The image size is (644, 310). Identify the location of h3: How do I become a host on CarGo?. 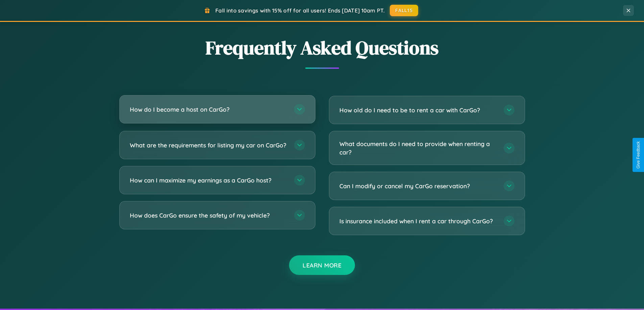
(208, 109).